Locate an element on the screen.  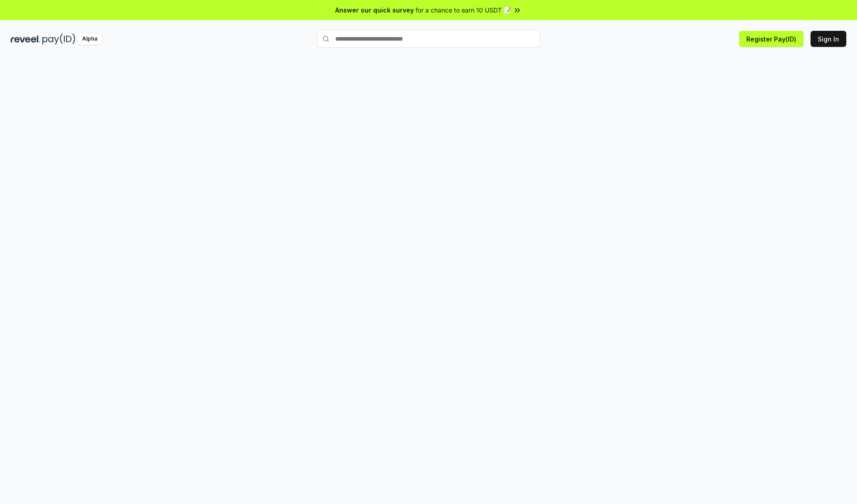
span: Answer our quick survey is located at coordinates (375, 10).